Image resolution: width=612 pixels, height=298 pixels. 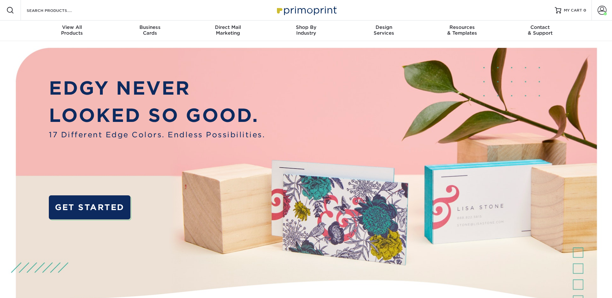 I want to click on a: Resources& Templates, so click(x=462, y=31).